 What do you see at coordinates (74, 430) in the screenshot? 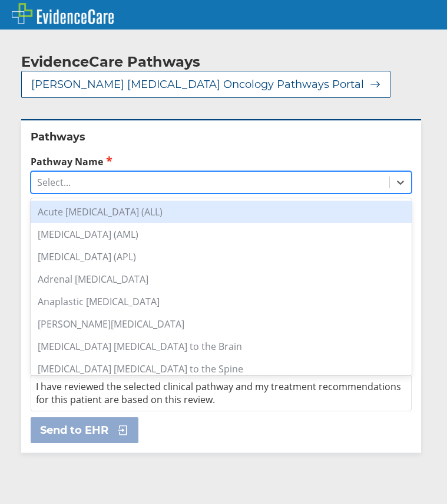
I see `span: Send to EHR` at bounding box center [74, 430].